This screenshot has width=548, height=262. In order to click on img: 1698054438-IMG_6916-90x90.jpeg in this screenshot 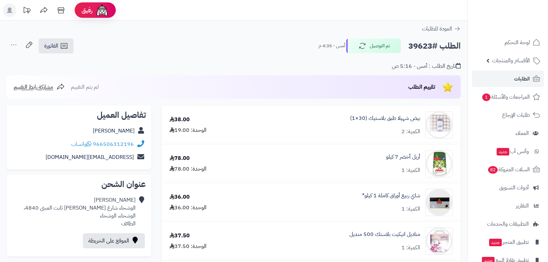, I will do `click(439, 125)`.